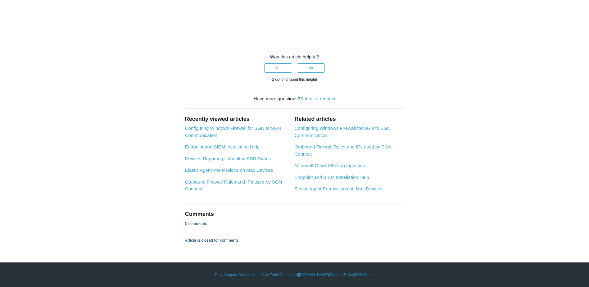 The image size is (589, 287). Describe the element at coordinates (238, 275) in the screenshot. I see `a: Todyl Support Center Home` at that location.